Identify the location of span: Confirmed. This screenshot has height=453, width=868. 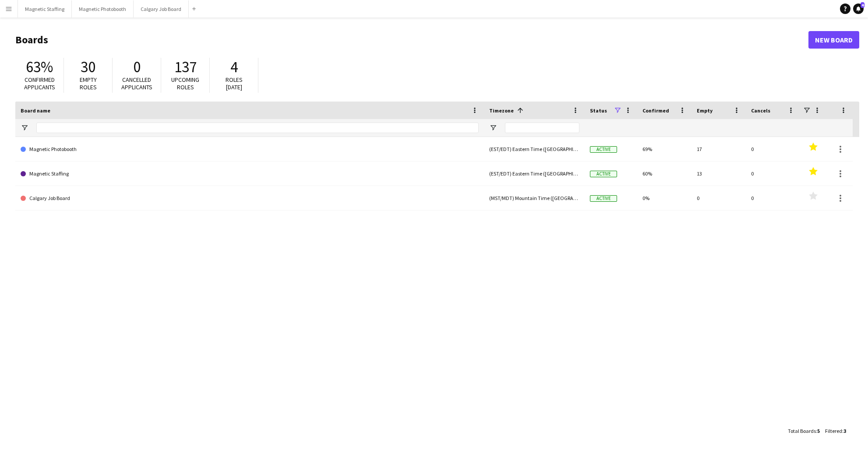
(656, 110).